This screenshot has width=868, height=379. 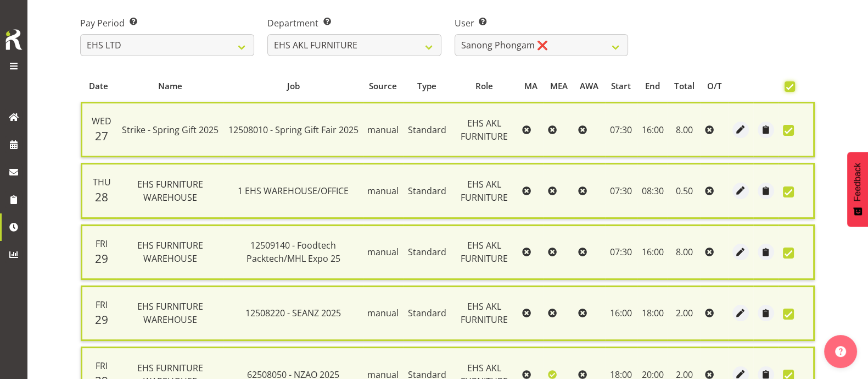 I want to click on img: help-xxl-2.png, so click(x=841, y=351).